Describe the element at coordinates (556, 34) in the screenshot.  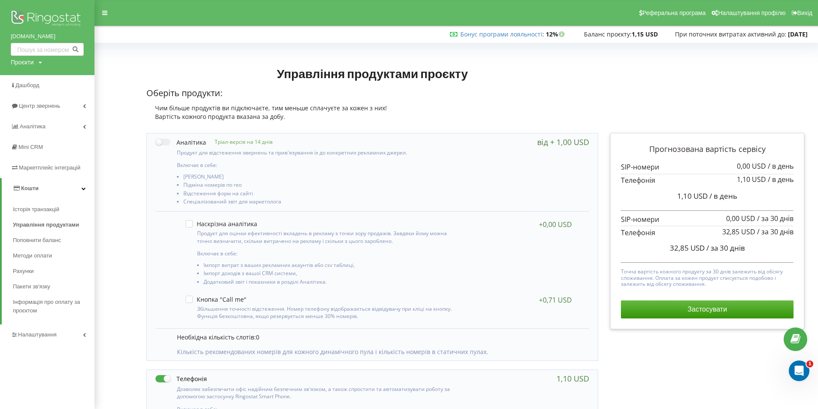
I see `strong: 12%` at that location.